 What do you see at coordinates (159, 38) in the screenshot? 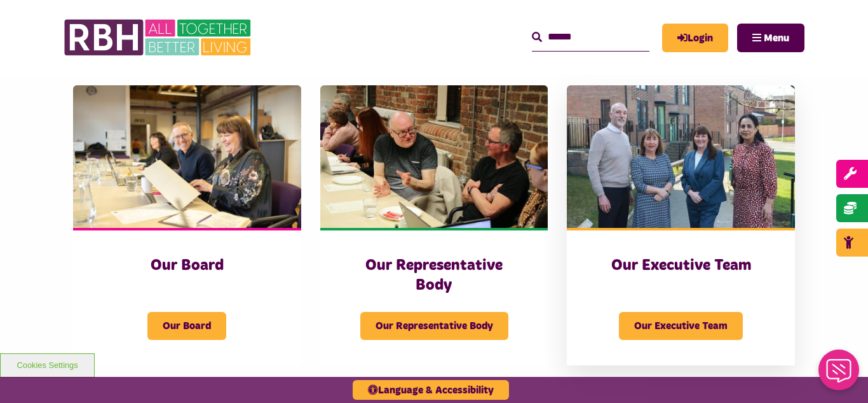
I see `img: RBH` at bounding box center [159, 38].